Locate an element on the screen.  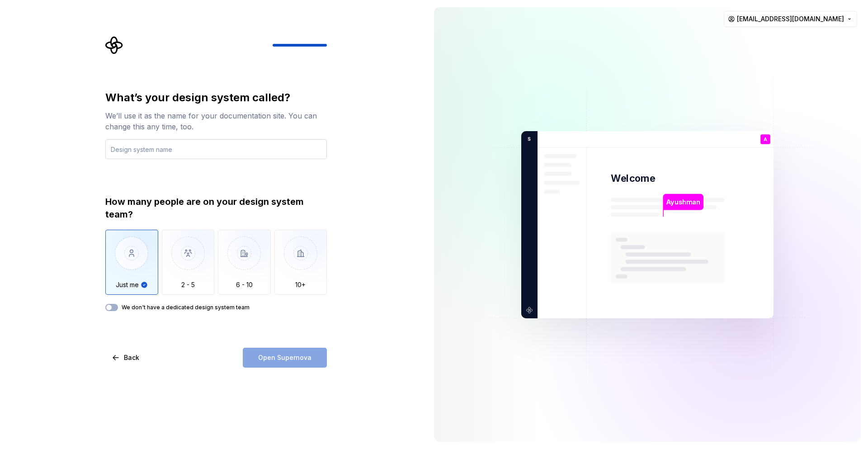
p: Welcome is located at coordinates (633, 178).